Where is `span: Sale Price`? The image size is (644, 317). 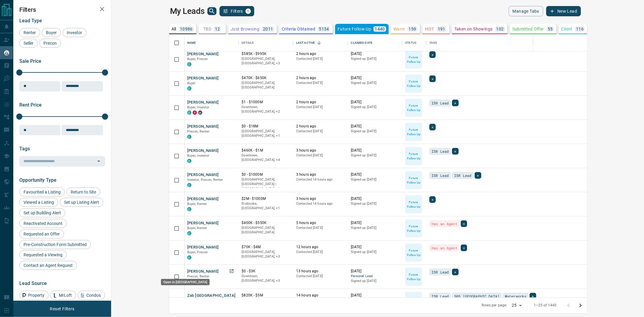 span: Sale Price is located at coordinates (30, 61).